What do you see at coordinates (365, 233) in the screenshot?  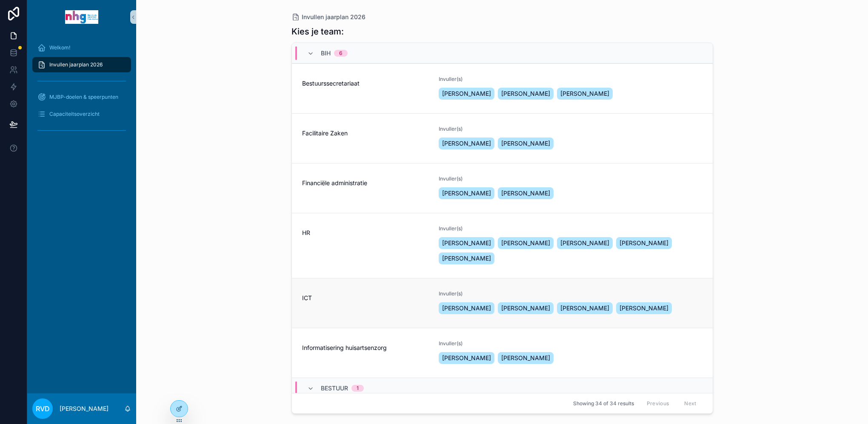 I see `span: HR` at bounding box center [365, 233].